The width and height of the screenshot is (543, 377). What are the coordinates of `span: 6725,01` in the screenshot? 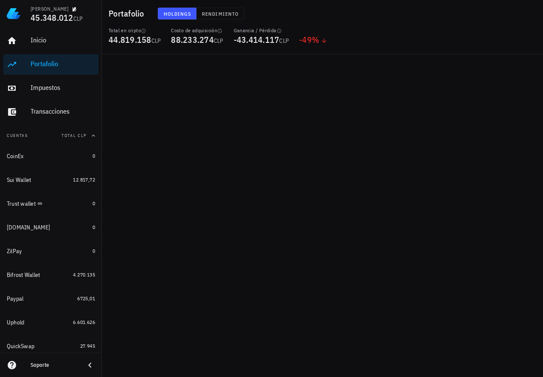 It's located at (86, 298).